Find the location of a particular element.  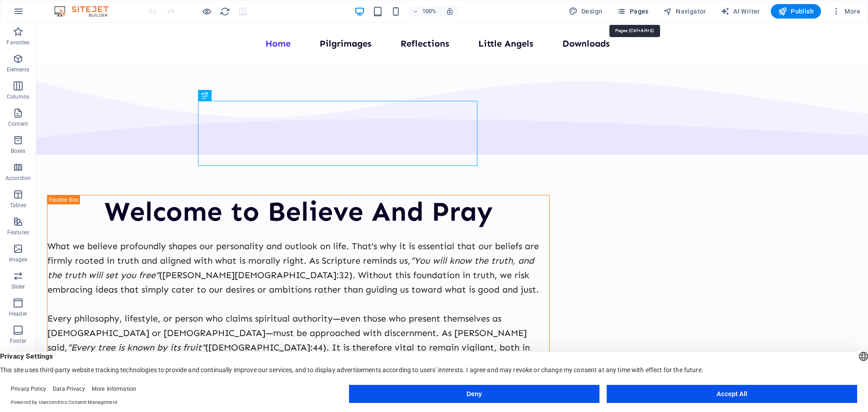

i: On resize automatically adjust zoom level to fit chosen device. is located at coordinates (450, 11).